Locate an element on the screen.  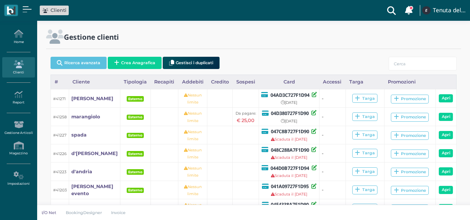
p: I/O Net is located at coordinates (49, 213).